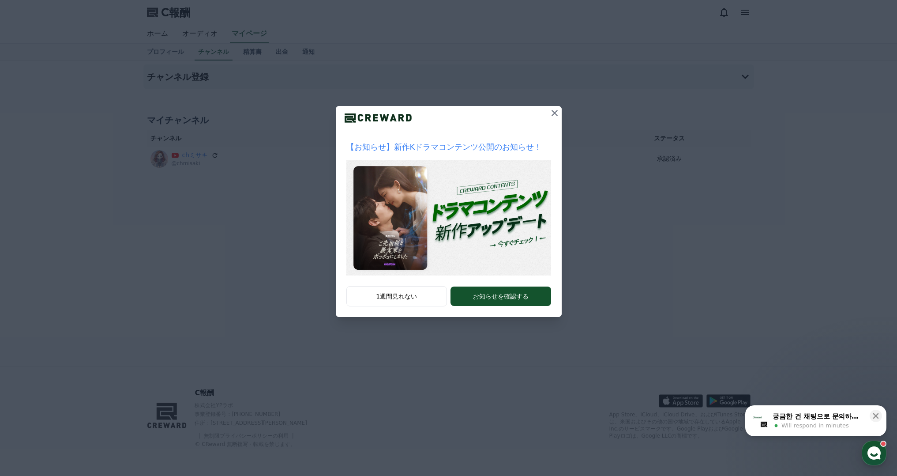 The image size is (897, 476). I want to click on button: 1週間見れない, so click(397, 296).